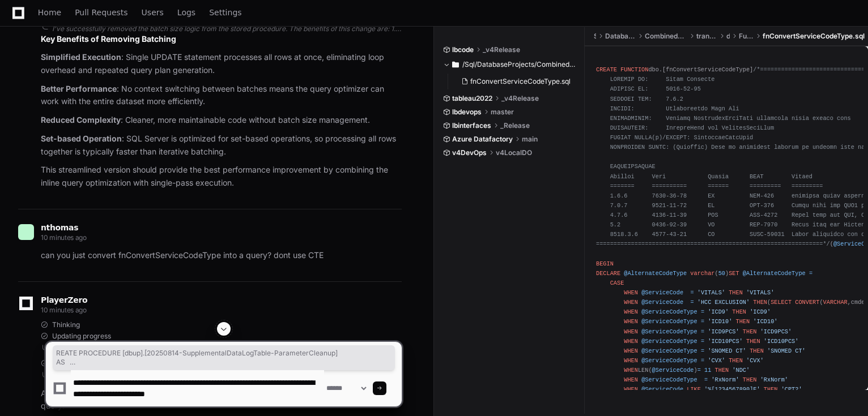  I want to click on span: Thinking, so click(66, 325).